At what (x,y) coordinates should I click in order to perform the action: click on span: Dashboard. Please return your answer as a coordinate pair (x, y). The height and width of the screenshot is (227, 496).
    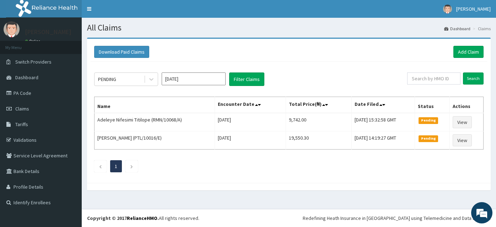
    Looking at the image, I should click on (27, 77).